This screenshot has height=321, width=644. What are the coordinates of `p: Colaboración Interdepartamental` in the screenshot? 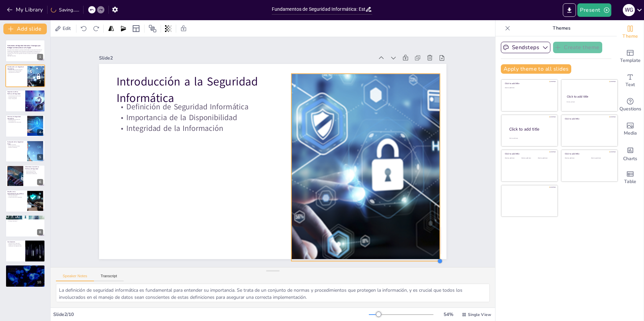 It's located at (15, 246).